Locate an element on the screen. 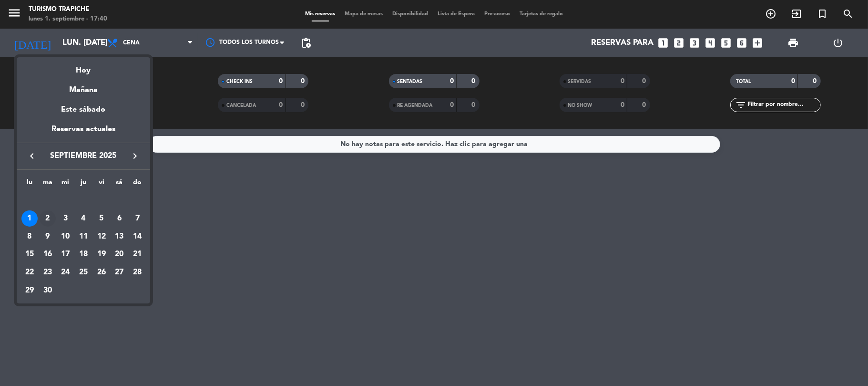  td: 1 de septiembre de 2025 is located at coordinates (30, 218).